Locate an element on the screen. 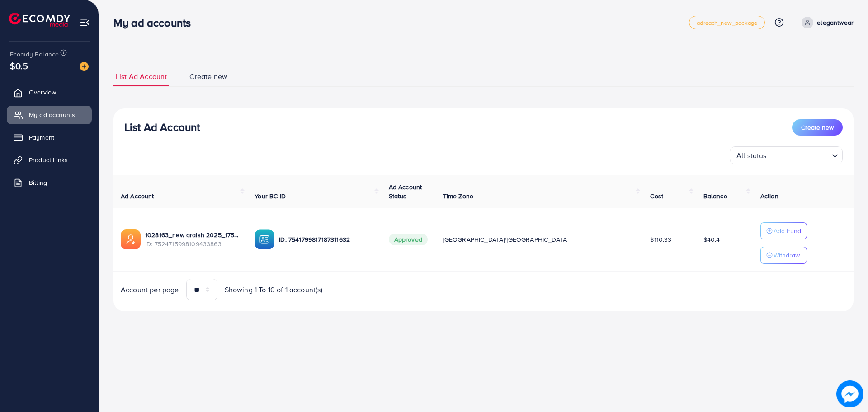 The height and width of the screenshot is (412, 868). a: logo is located at coordinates (39, 19).